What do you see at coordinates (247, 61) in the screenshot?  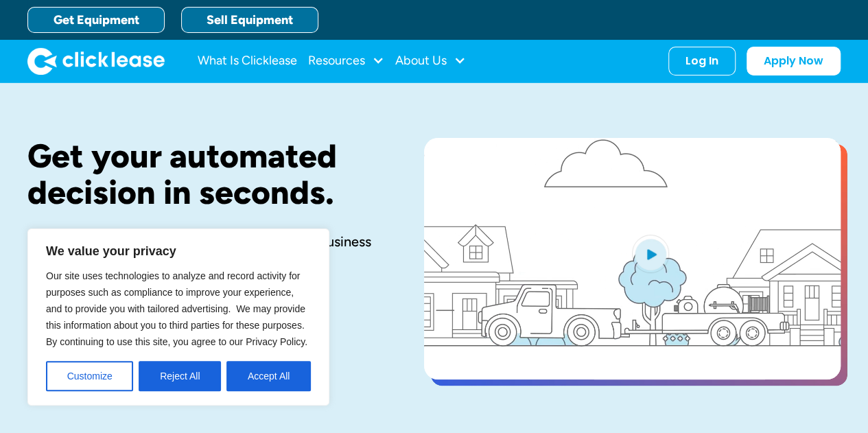 I see `a: What Is Clicklease` at bounding box center [247, 61].